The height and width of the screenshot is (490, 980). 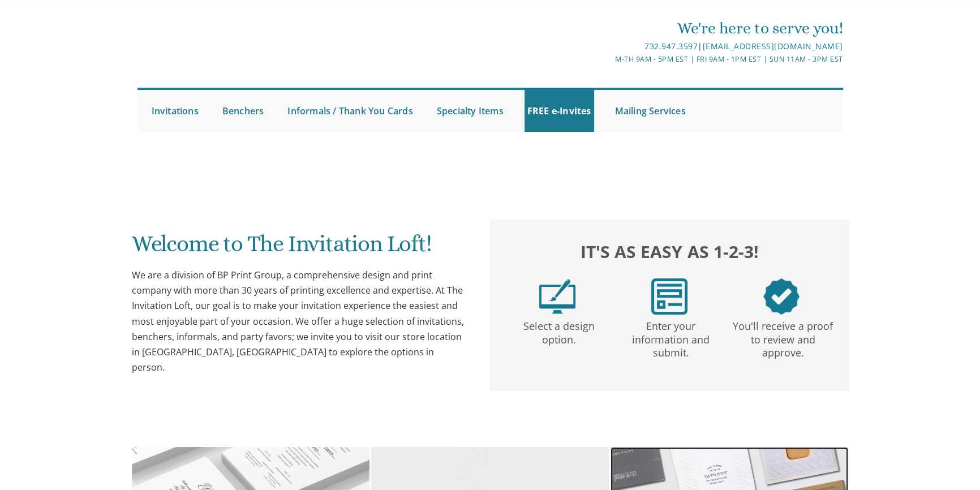 I want to click on a: Benchers, so click(x=243, y=111).